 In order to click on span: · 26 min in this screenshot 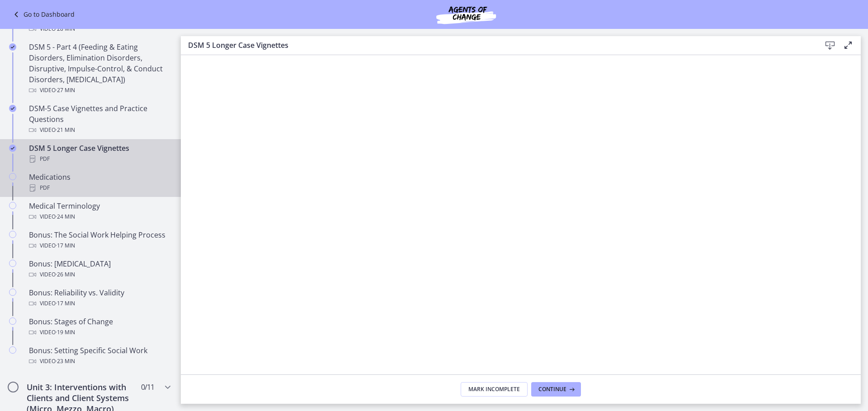, I will do `click(65, 275)`.